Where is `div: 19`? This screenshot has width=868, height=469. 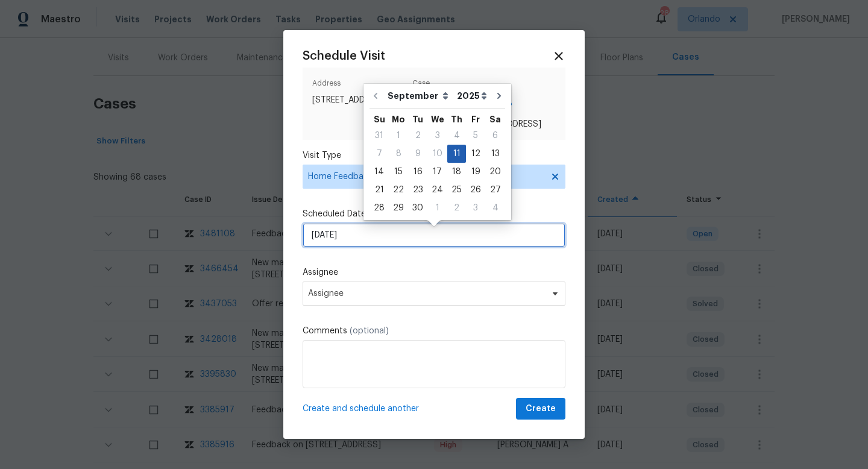 div: 19 is located at coordinates (476, 171).